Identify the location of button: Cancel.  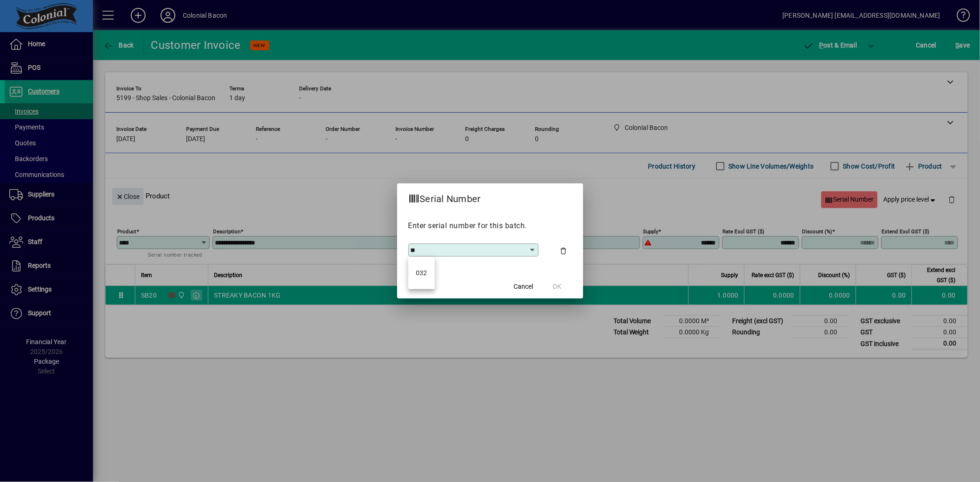
(524, 287).